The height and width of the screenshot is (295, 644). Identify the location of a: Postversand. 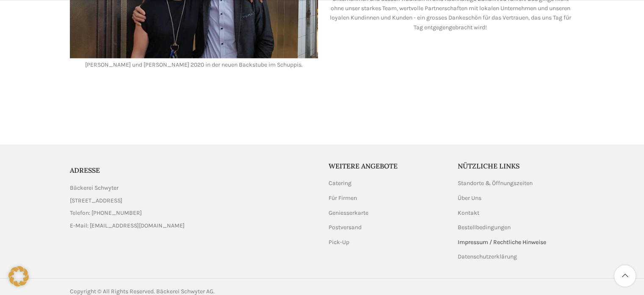
(345, 227).